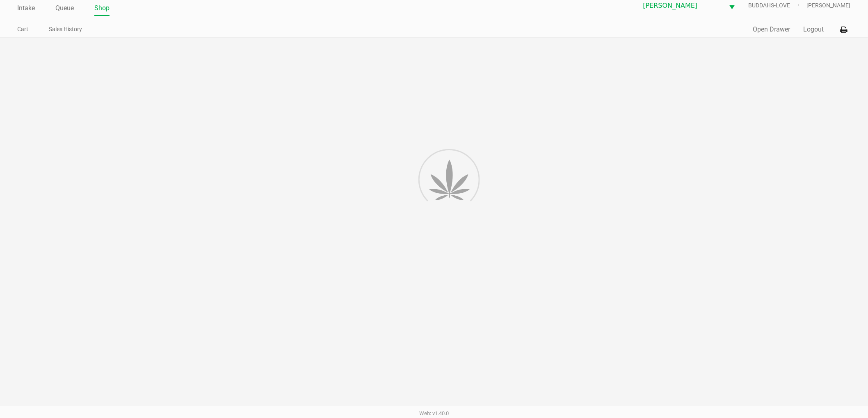  I want to click on a: Sales History, so click(65, 29).